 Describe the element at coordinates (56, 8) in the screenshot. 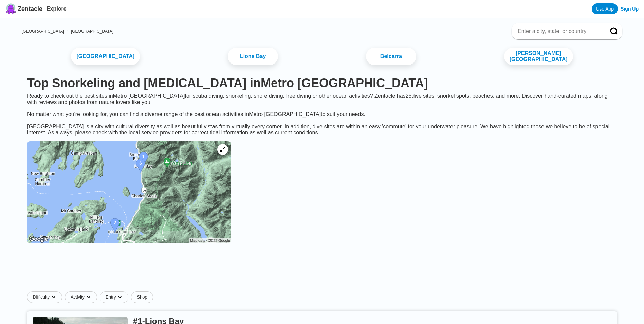

I see `a: Explore` at that location.